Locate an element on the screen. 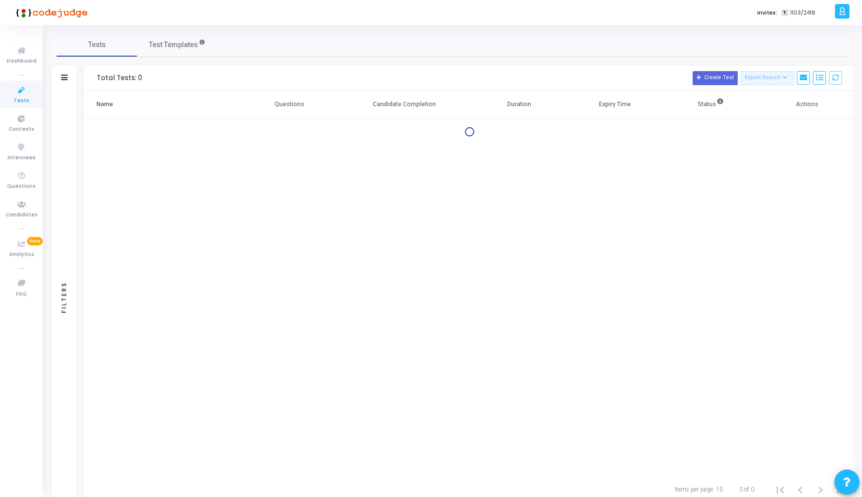  div: Items per page: is located at coordinates (694, 490).